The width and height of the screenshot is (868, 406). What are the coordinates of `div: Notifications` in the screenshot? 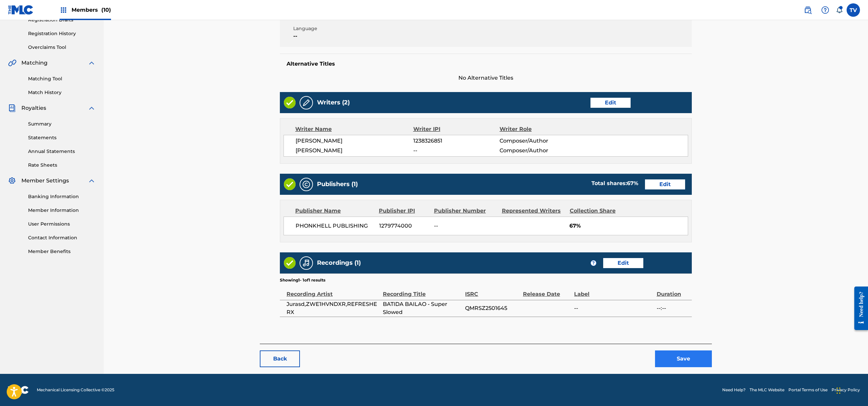 It's located at (839, 10).